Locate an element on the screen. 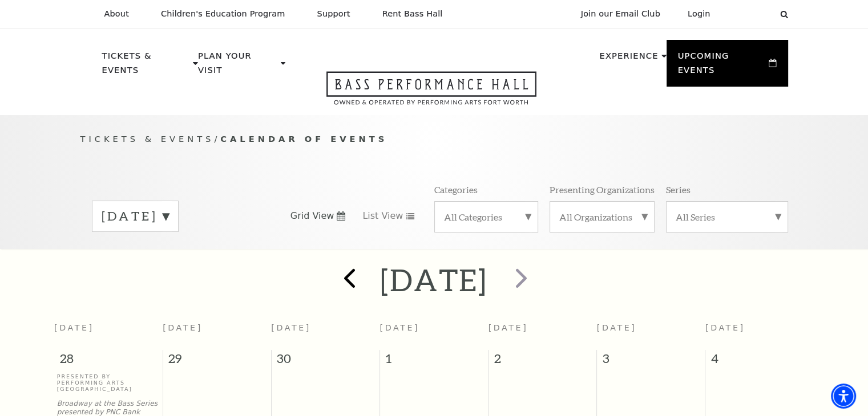 Image resolution: width=868 pixels, height=416 pixels. label: All Series is located at coordinates (727, 217).